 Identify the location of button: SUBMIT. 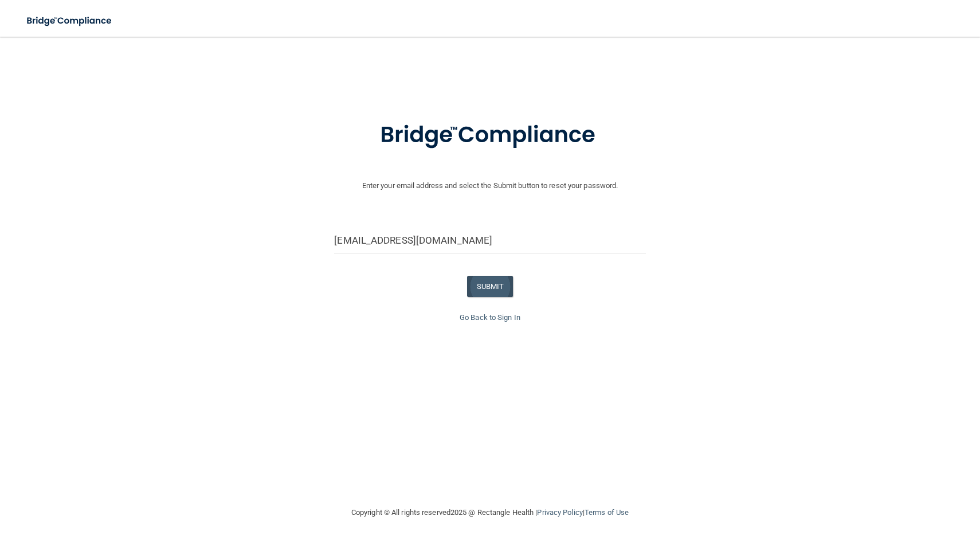
(490, 286).